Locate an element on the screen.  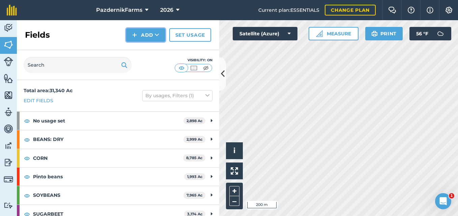
img: A question mark icon is located at coordinates (411, 10).